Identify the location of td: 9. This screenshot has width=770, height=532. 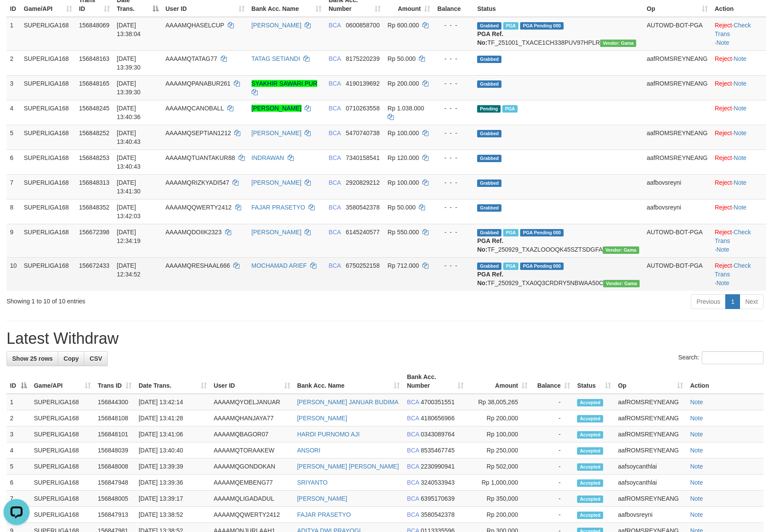
(13, 241).